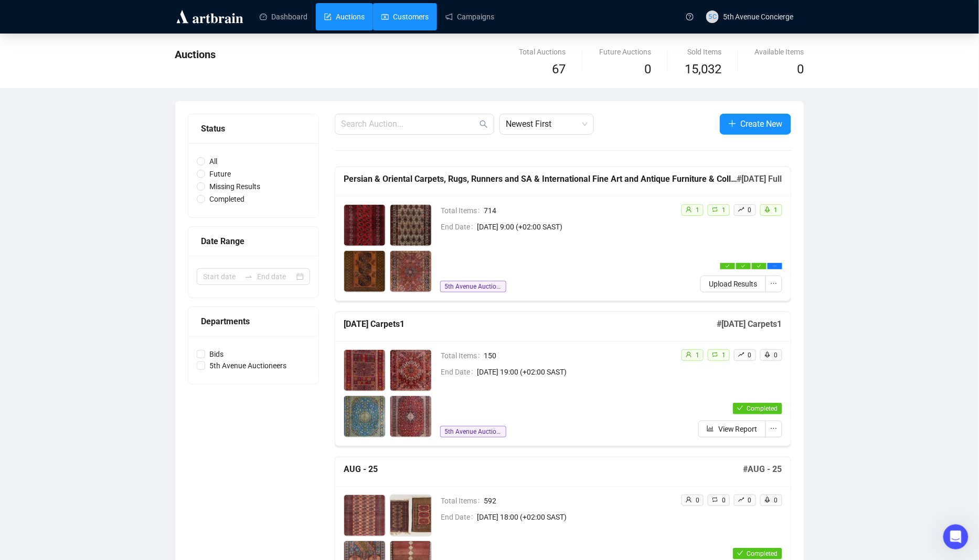 The width and height of the screenshot is (979, 560). I want to click on div: Sold Items, so click(703, 52).